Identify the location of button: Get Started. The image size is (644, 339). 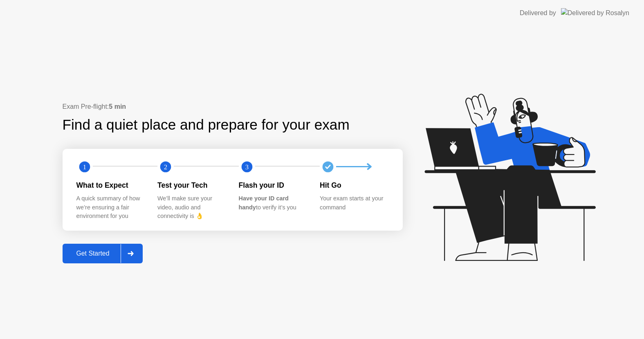
(103, 253).